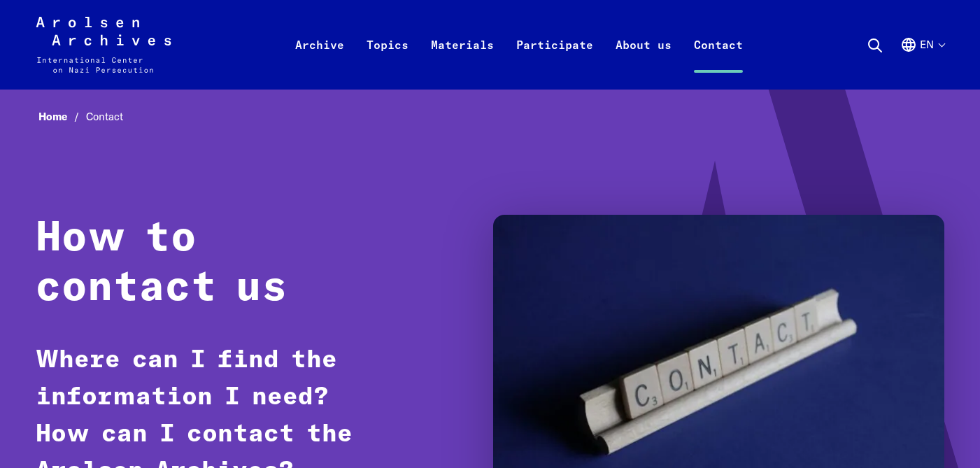 Image resolution: width=980 pixels, height=468 pixels. What do you see at coordinates (462, 62) in the screenshot?
I see `a: Materials` at bounding box center [462, 62].